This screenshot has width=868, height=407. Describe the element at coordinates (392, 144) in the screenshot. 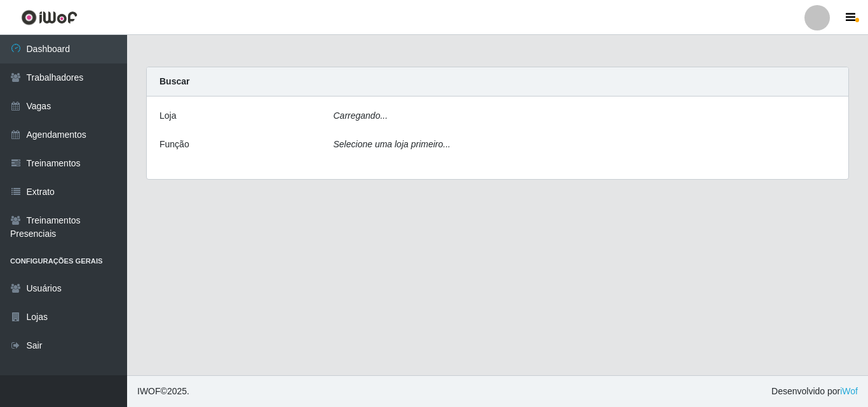

I see `i: Selecione uma loja primeiro...` at that location.